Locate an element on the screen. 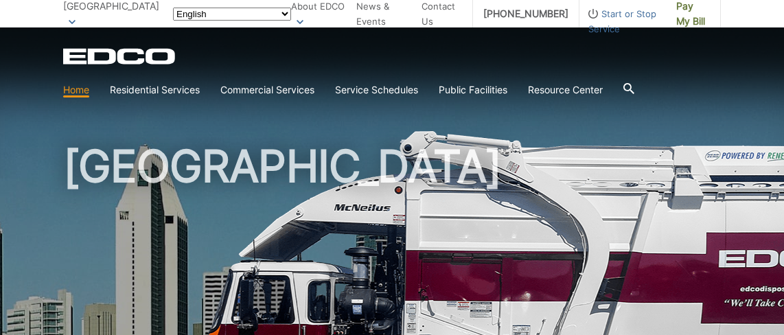 This screenshot has height=335, width=784. a: Service Schedules is located at coordinates (376, 90).